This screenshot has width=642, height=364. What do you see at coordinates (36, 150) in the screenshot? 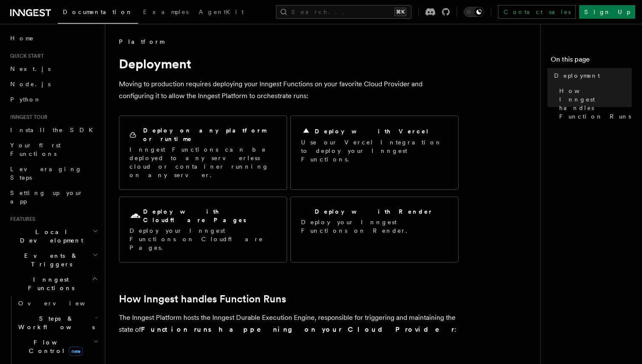
I see `span: Your first Functions` at bounding box center [36, 150].